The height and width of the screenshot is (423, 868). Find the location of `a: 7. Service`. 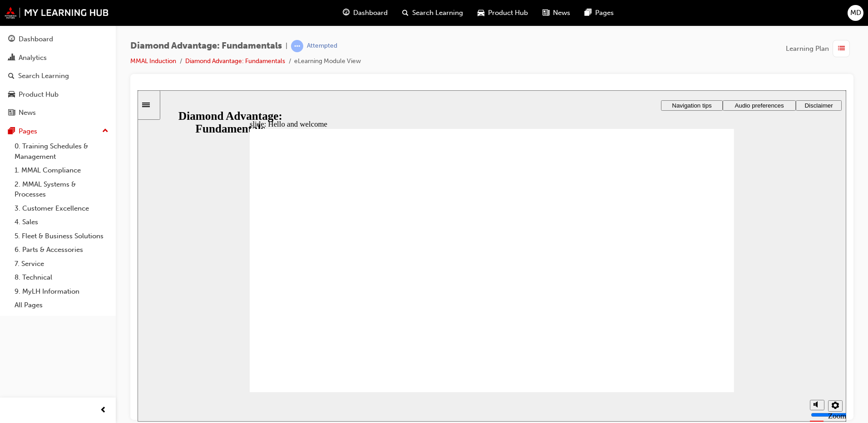

a: 7. Service is located at coordinates (62, 264).